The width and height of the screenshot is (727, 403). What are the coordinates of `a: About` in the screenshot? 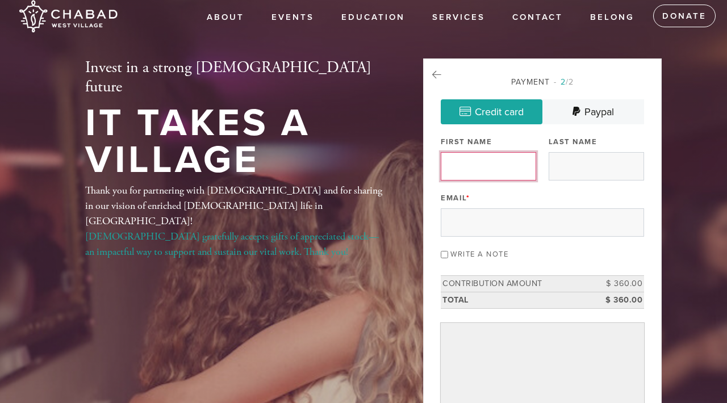 It's located at (226, 18).